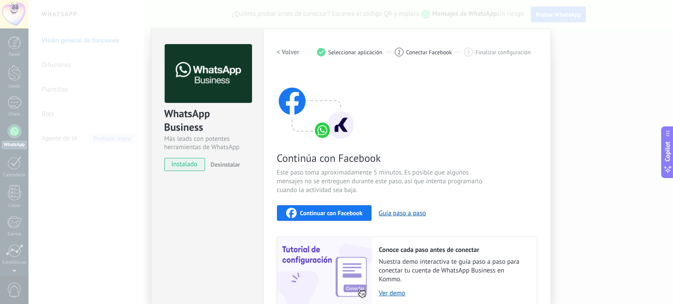 The image size is (673, 304). I want to click on span: instalado, so click(184, 165).